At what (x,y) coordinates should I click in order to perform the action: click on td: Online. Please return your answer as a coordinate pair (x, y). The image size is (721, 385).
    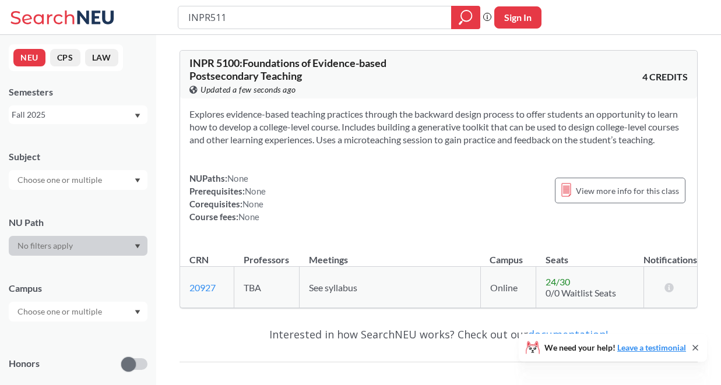
    Looking at the image, I should click on (508, 287).